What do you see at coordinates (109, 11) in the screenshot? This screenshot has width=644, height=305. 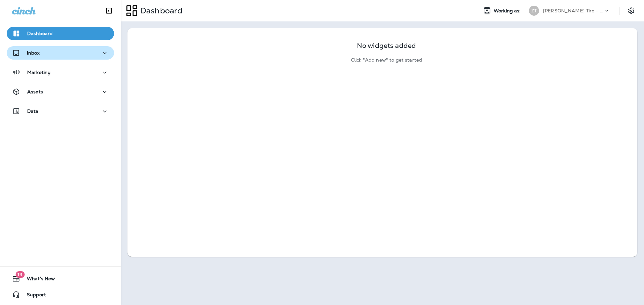 I see `button: Collapse Sidebar` at bounding box center [109, 11].